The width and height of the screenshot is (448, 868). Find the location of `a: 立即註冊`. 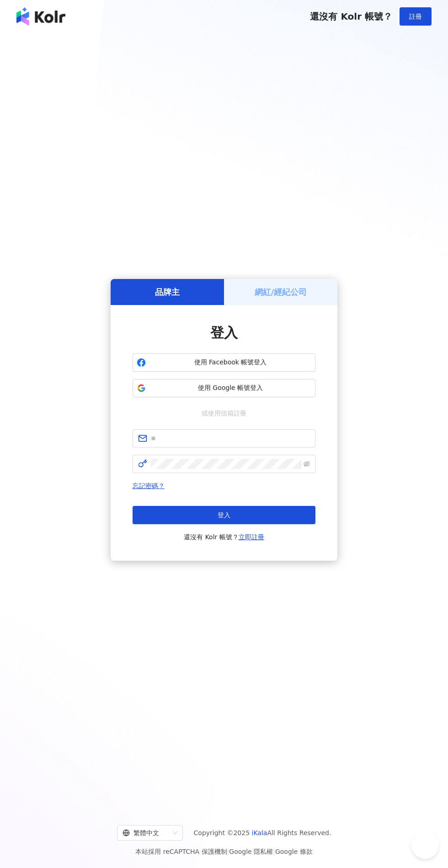

a: 立即註冊 is located at coordinates (251, 537).